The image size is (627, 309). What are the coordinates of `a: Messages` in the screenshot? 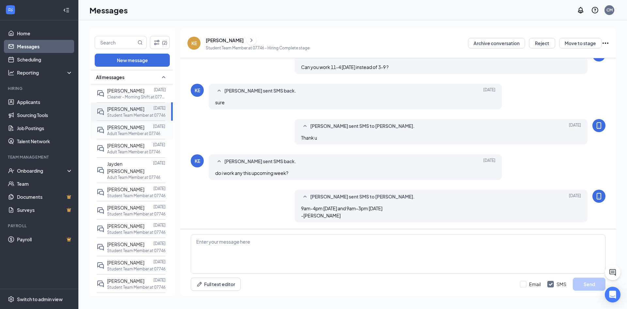 It's located at (45, 46).